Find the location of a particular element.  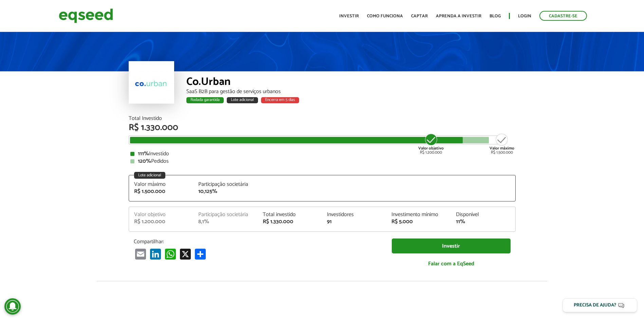

a: WhatsApp is located at coordinates (170, 254).